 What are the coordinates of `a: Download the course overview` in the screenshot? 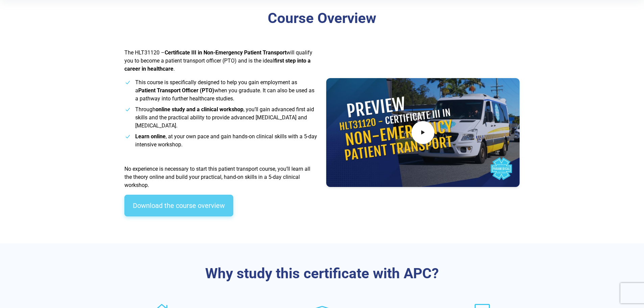 It's located at (179, 206).